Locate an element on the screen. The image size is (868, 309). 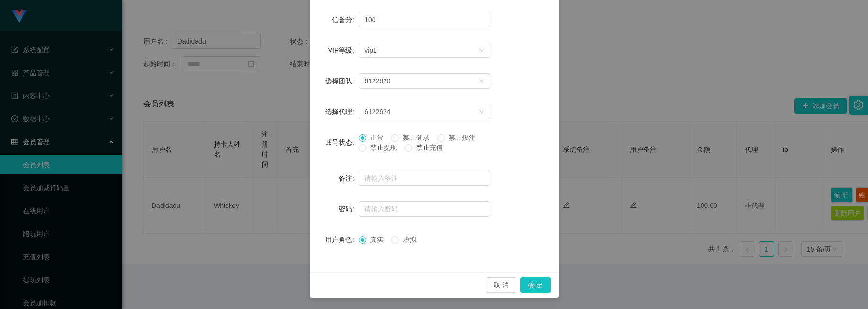
div: 6122620 is located at coordinates (378, 81).